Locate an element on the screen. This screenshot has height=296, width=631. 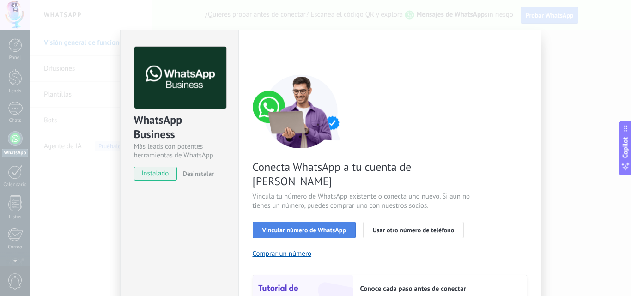
span: Vincula tu número de WhatsApp existente o conecta uno nuevo. Si aún no tienes un número, puedes c... is located at coordinates (362, 201).